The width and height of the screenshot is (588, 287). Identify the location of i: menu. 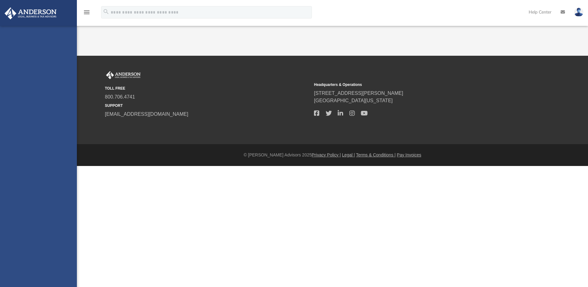
(87, 12).